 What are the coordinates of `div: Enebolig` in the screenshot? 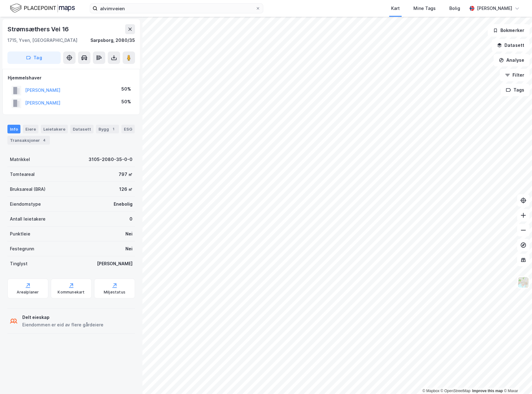 It's located at (123, 204).